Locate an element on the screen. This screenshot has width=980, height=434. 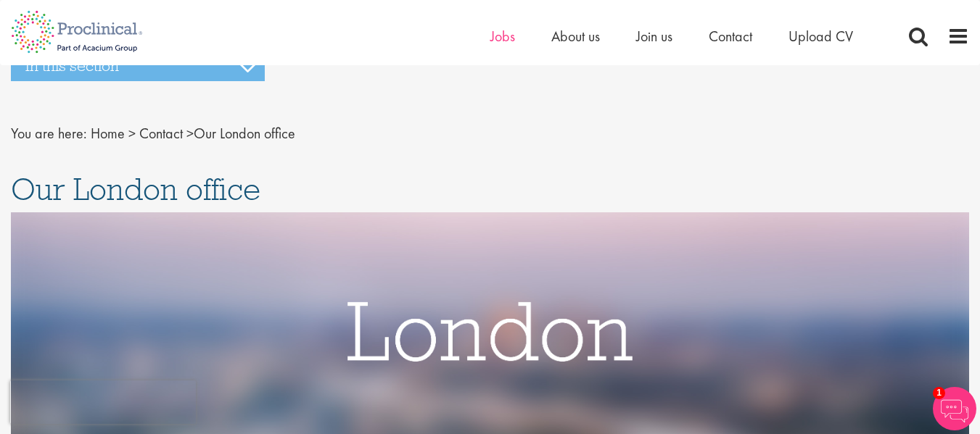
span: Contact is located at coordinates (730, 36).